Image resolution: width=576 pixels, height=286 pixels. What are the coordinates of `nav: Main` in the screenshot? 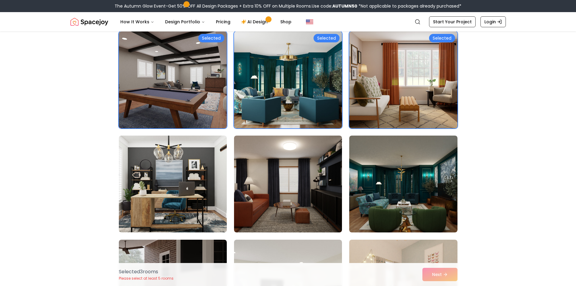 It's located at (206, 22).